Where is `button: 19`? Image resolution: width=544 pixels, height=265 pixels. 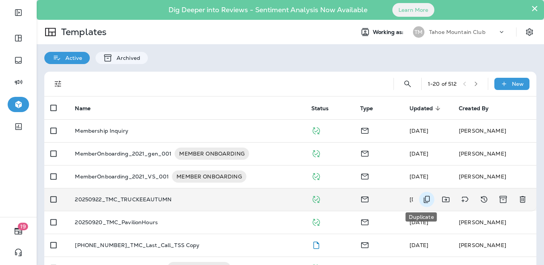
button: 19 is located at coordinates (18, 231).